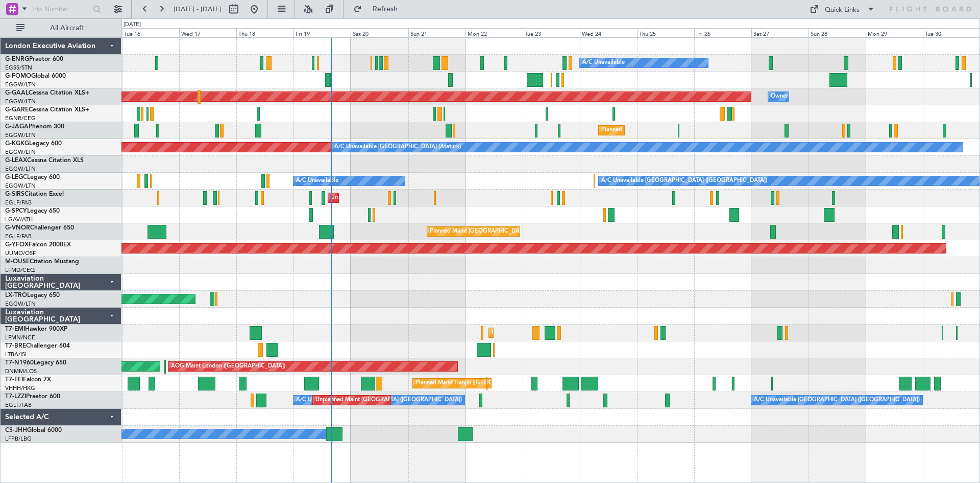  What do you see at coordinates (33, 430) in the screenshot?
I see `a: CS-JHHGlobal 6000` at bounding box center [33, 430].